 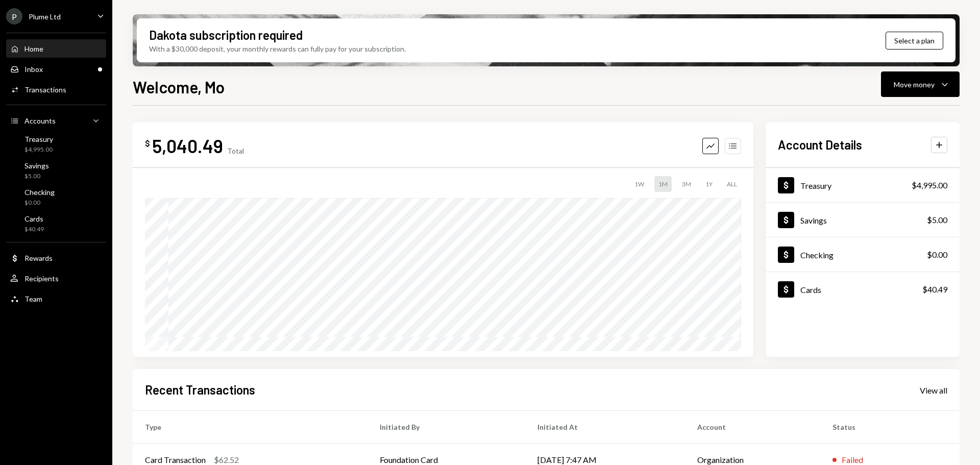 What do you see at coordinates (914, 84) in the screenshot?
I see `div: Move money` at bounding box center [914, 84].